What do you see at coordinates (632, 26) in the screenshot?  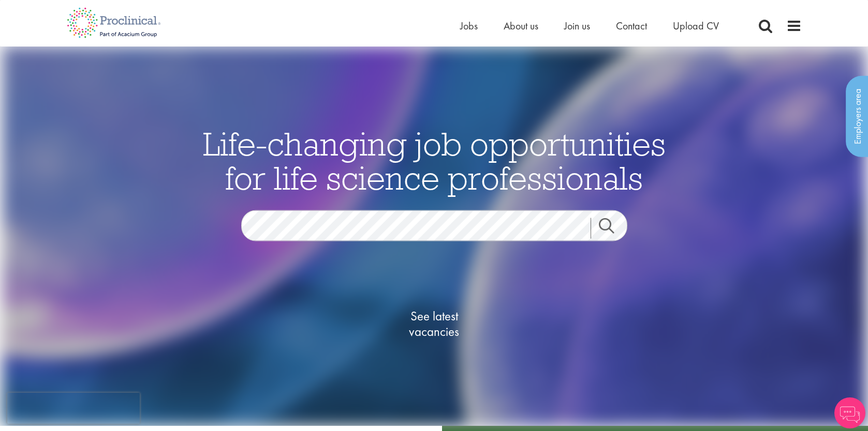 I see `a: Contact` at bounding box center [632, 26].